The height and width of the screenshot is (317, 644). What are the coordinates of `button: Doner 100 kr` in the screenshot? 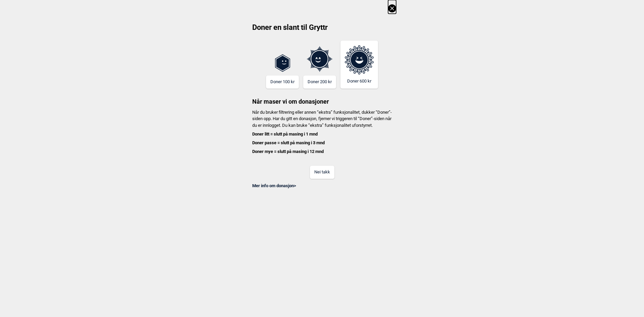 It's located at (282, 82).